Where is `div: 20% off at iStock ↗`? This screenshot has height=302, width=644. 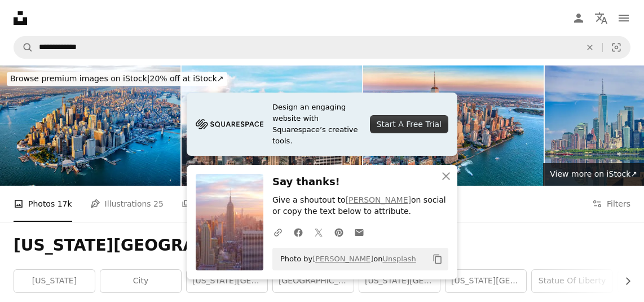 div: 20% off at iStock ↗ is located at coordinates (117, 79).